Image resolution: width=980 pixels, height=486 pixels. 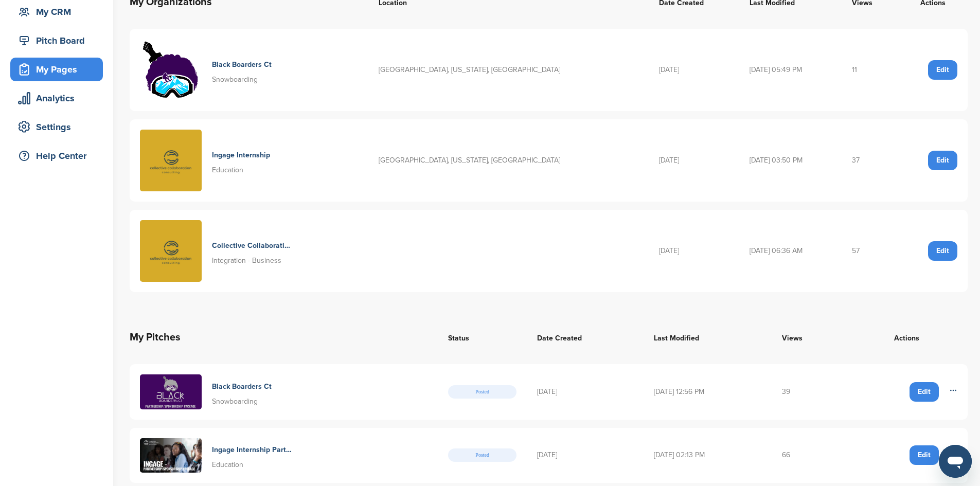 I want to click on div: Analytics, so click(x=59, y=98).